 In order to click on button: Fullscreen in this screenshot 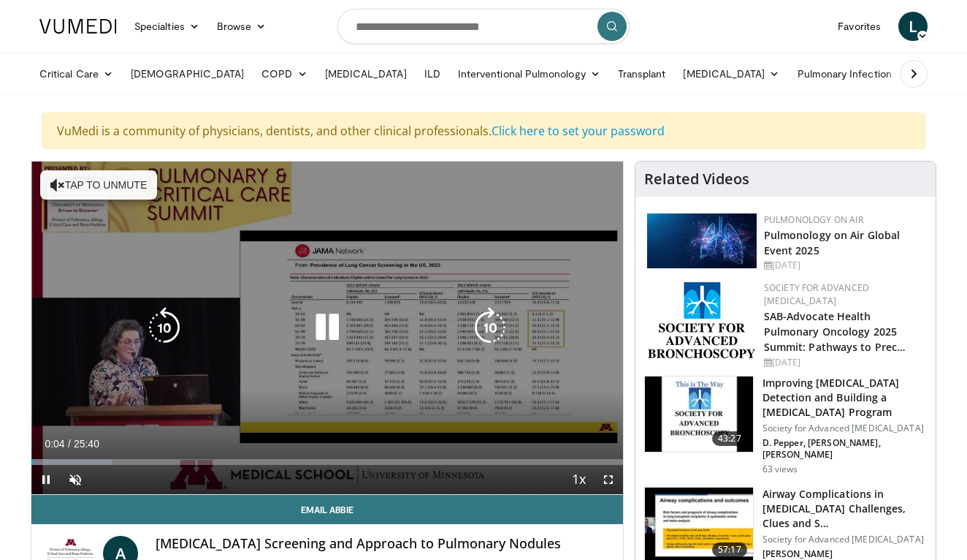, I will do `click(608, 479)`.